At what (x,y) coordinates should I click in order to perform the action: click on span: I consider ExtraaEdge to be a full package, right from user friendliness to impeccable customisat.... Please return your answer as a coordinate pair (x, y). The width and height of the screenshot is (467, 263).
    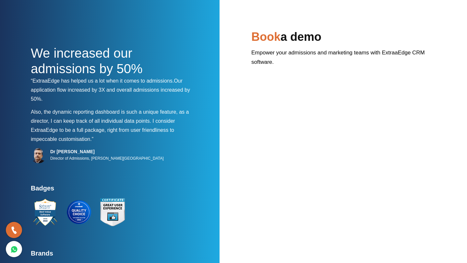
    Looking at the image, I should click on (103, 130).